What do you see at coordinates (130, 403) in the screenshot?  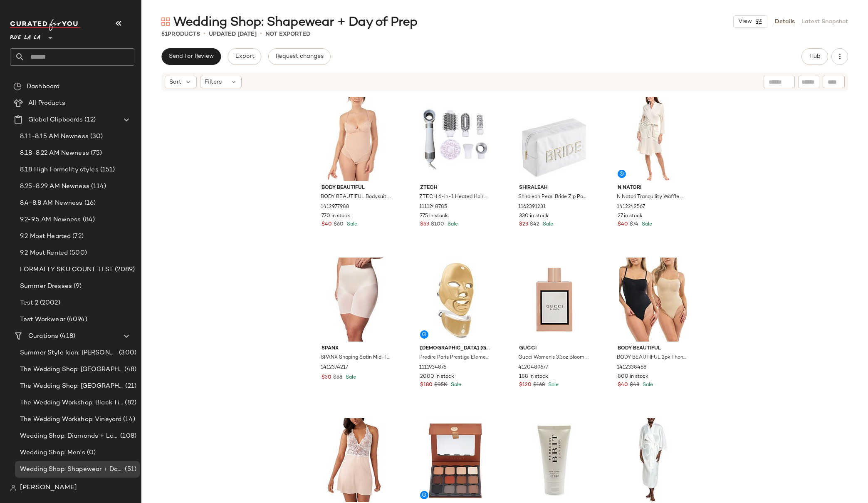 I see `span: (82)` at bounding box center [130, 403].